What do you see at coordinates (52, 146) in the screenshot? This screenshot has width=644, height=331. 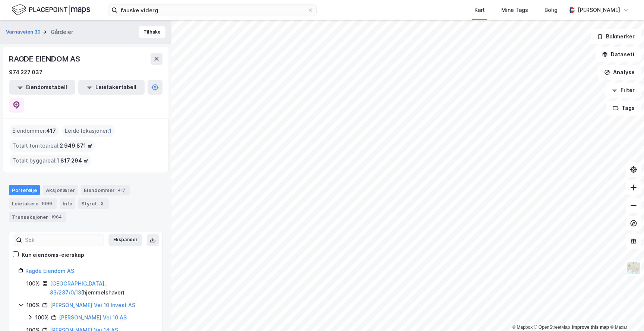 I see `div: Totalt tomteareal :` at bounding box center [52, 146].